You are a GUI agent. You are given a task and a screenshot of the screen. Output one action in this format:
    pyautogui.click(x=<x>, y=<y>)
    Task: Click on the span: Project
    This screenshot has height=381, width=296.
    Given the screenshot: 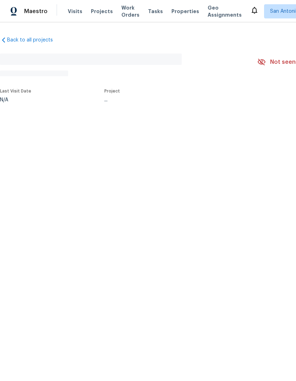 What is the action you would take?
    pyautogui.click(x=112, y=91)
    